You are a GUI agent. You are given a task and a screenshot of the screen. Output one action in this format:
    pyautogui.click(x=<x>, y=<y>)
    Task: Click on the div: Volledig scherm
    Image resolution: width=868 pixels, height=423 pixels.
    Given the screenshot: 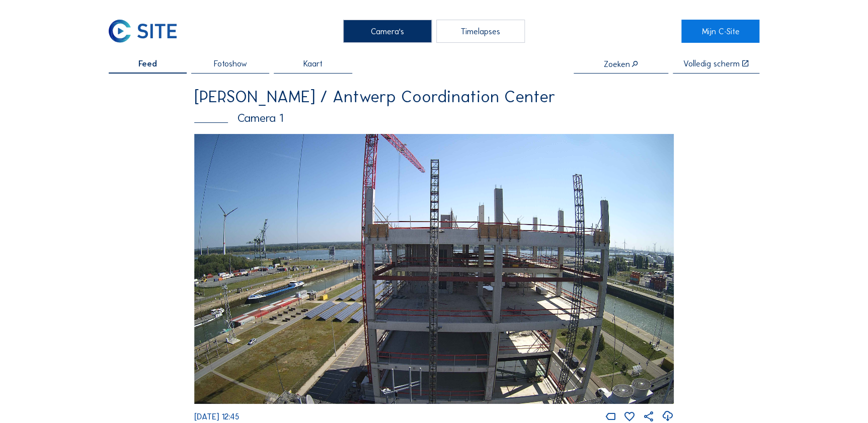 What is the action you would take?
    pyautogui.click(x=712, y=64)
    